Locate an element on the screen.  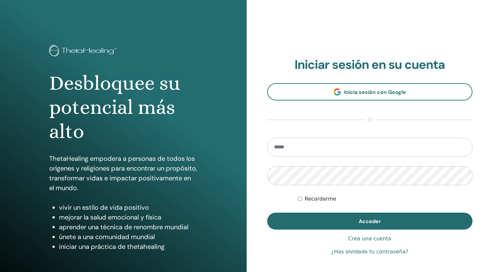
li: iniciar una práctica de thetahealing is located at coordinates (128, 246).